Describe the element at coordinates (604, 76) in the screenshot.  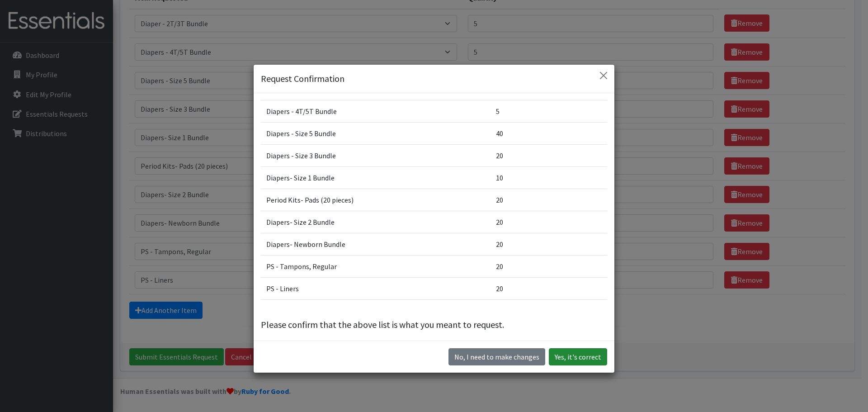
I see `button: Close` at that location.